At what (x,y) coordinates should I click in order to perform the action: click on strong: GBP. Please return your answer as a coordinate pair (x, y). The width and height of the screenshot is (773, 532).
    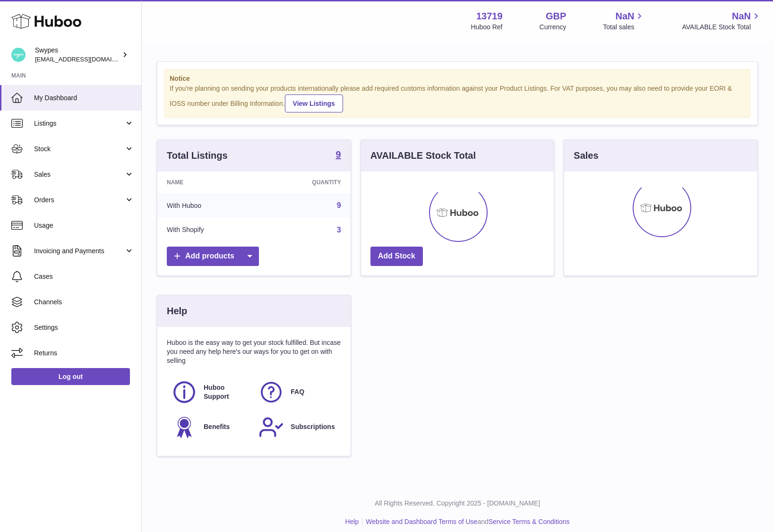
    Looking at the image, I should click on (555, 16).